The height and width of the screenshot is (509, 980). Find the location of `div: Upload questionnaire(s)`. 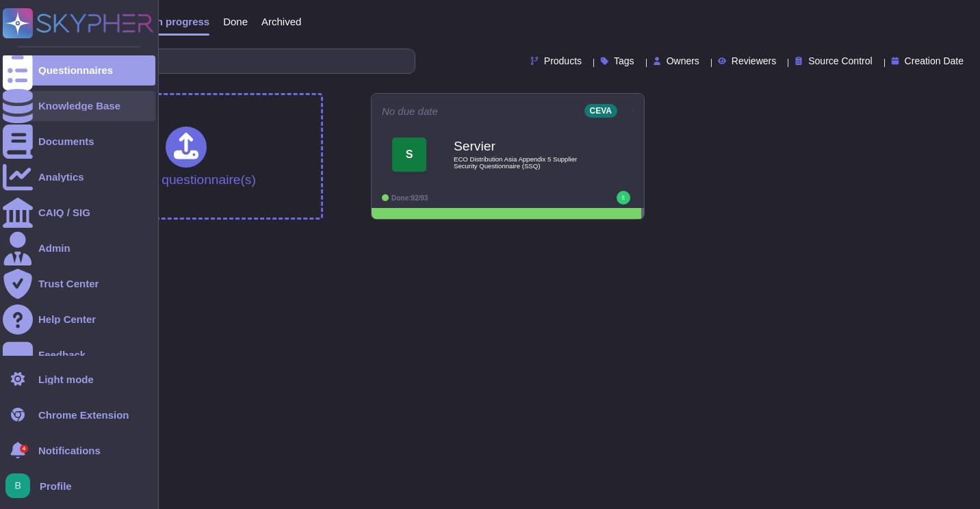

div: Upload questionnaire(s) is located at coordinates (186, 156).